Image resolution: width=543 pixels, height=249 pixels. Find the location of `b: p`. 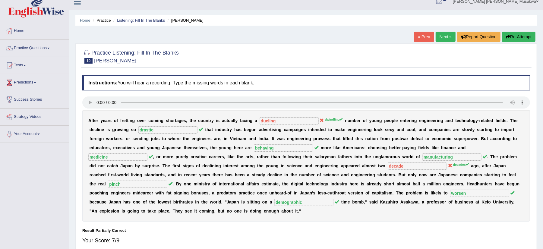

b: p is located at coordinates (386, 121).